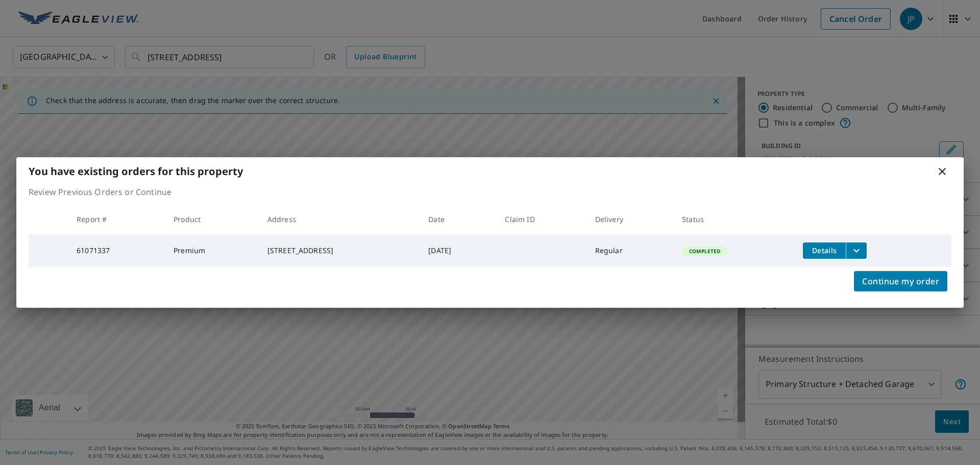 This screenshot has height=465, width=980. Describe the element at coordinates (900, 281) in the screenshot. I see `button: Continue my order` at that location.